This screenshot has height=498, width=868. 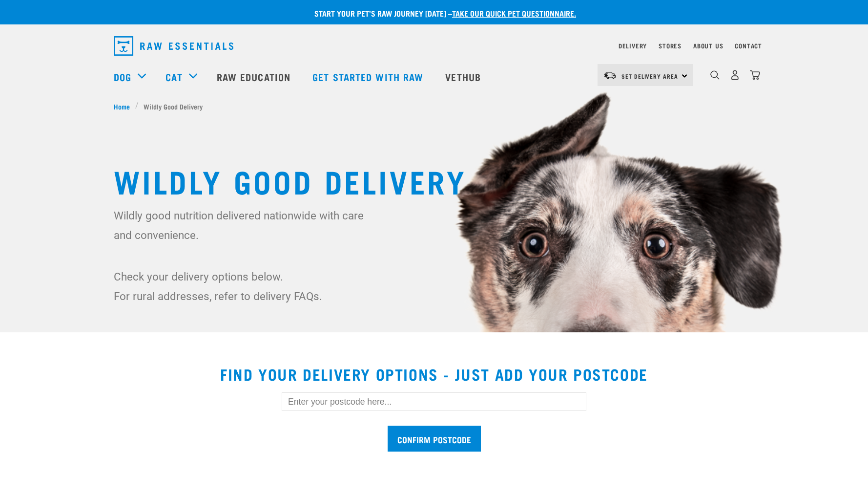 What do you see at coordinates (242, 286) in the screenshot?
I see `p: Check your delivery options below. For rural addresses, refer to delivery FAQs.` at bounding box center [242, 286].